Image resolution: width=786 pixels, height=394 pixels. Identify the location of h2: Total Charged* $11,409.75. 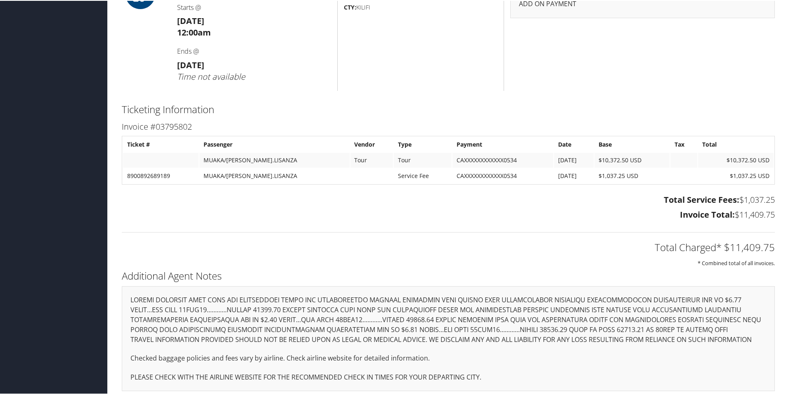
(448, 247).